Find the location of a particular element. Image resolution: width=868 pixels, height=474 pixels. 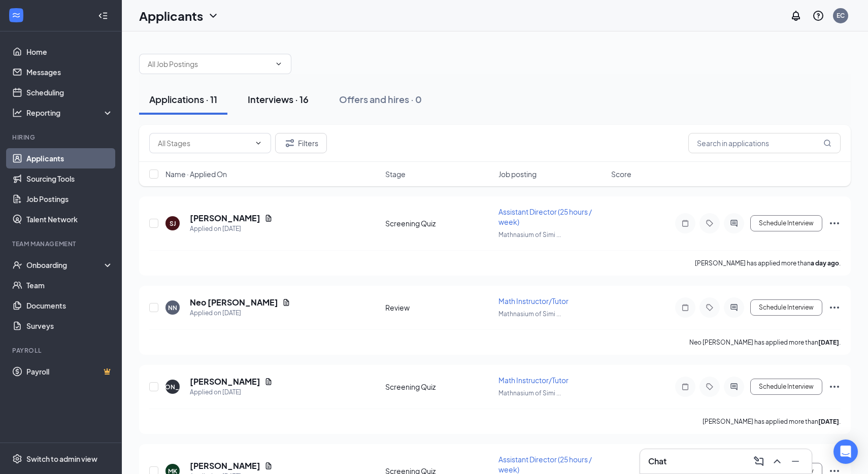

a: Scheduling is located at coordinates (69, 92).